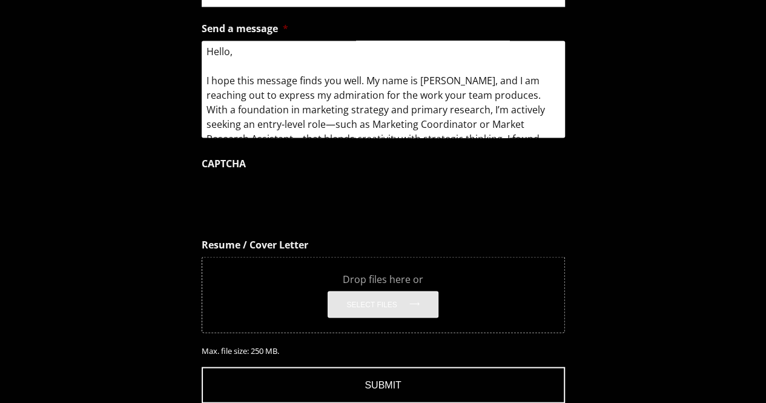 The width and height of the screenshot is (766, 403). I want to click on label: Resume / Cover Letter, so click(255, 244).